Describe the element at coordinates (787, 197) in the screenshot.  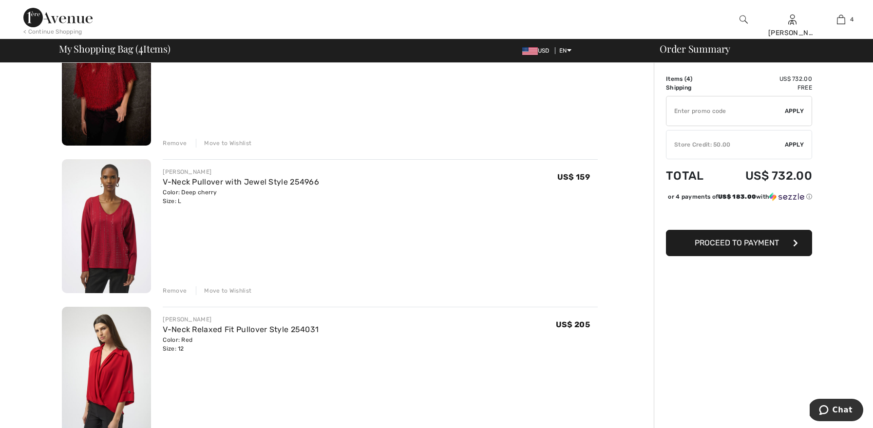
I see `img: Sezzle` at that location.